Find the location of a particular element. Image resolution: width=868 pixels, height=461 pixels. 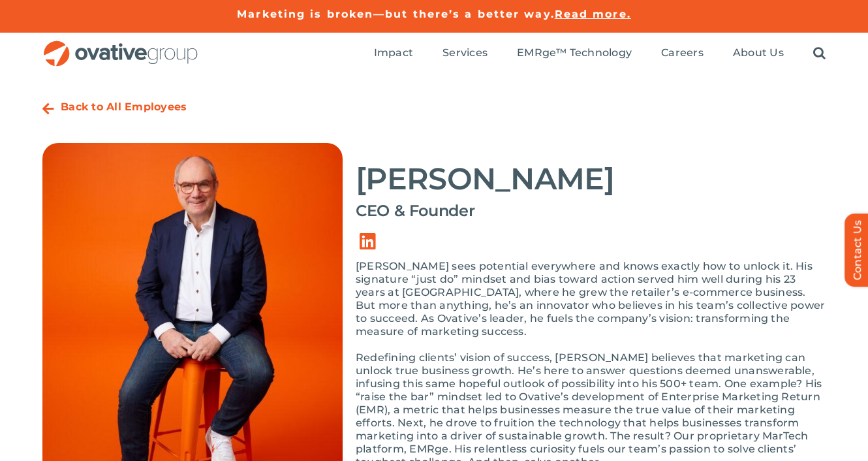

span: EMRge™ Technology is located at coordinates (574, 53).